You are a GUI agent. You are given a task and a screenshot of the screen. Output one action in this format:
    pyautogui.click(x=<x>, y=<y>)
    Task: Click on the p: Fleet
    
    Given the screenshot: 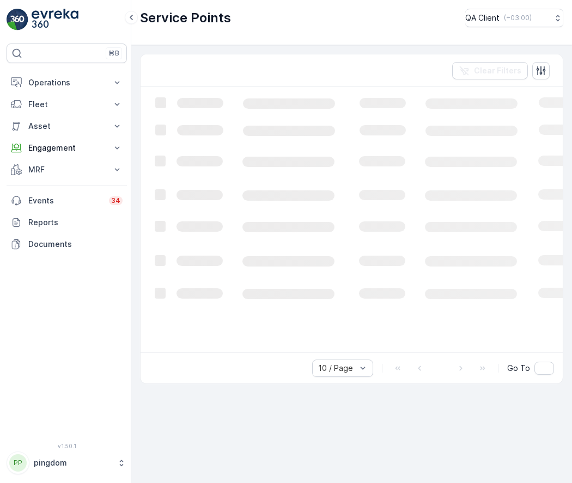 What is the action you would take?
    pyautogui.click(x=66, y=105)
    